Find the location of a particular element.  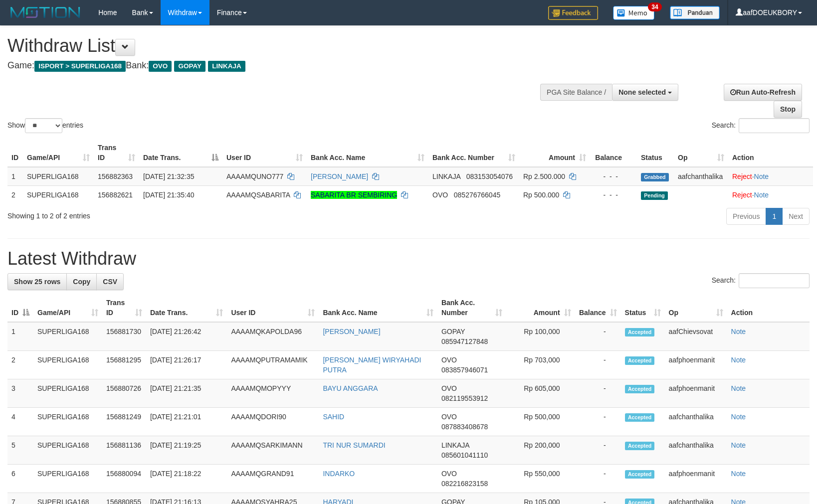

span: Copy 085947127848 to clipboard is located at coordinates (464, 342).